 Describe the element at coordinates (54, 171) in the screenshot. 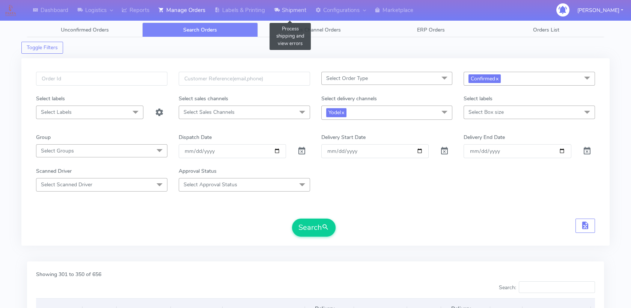

I see `label: Scanned Driver` at that location.